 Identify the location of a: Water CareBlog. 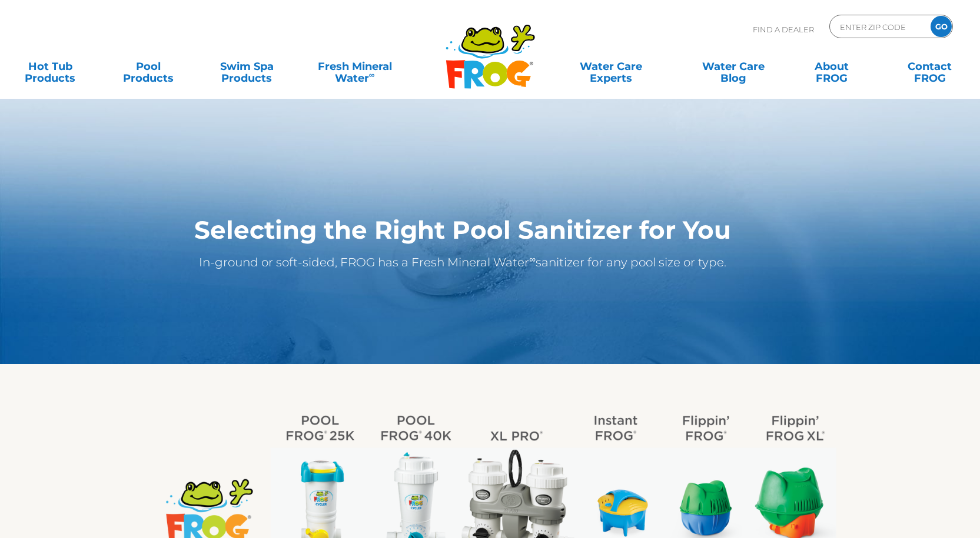
(733, 66).